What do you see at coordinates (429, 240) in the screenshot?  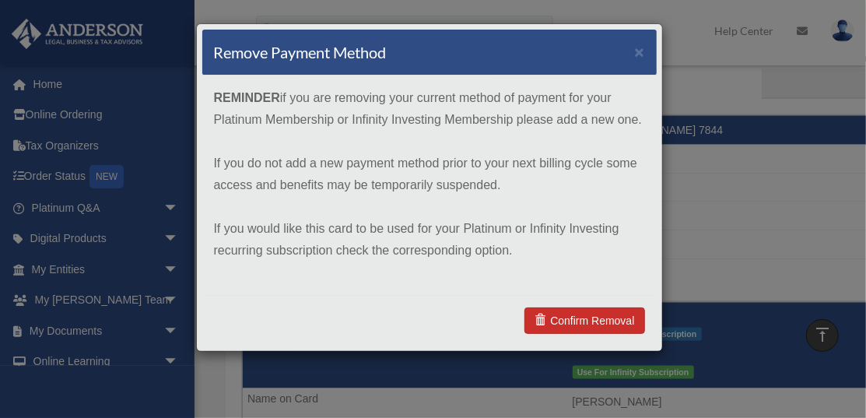 I see `p: If you would like this card to be used for your Platinum or Infinity Investing recurring subscrip...` at bounding box center [429, 240].